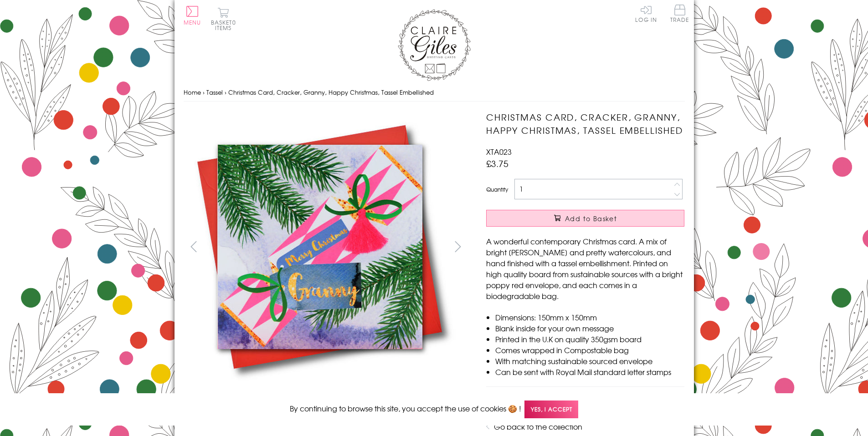  I want to click on span: £3.75, so click(497, 164).